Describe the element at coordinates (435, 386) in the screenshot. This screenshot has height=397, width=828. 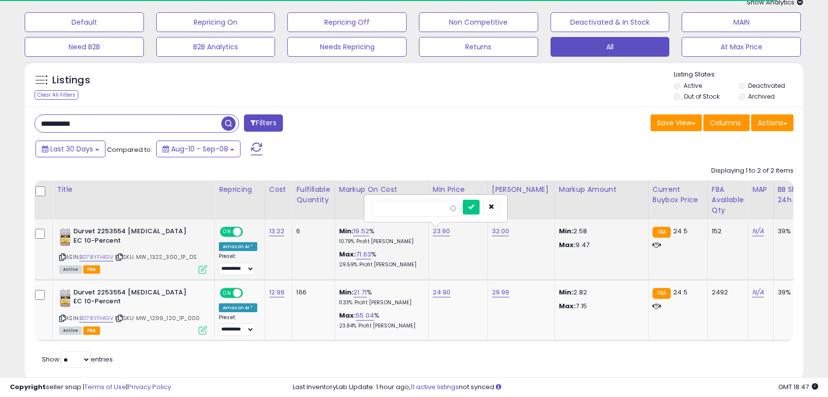
I see `a: 11 active listings` at that location.